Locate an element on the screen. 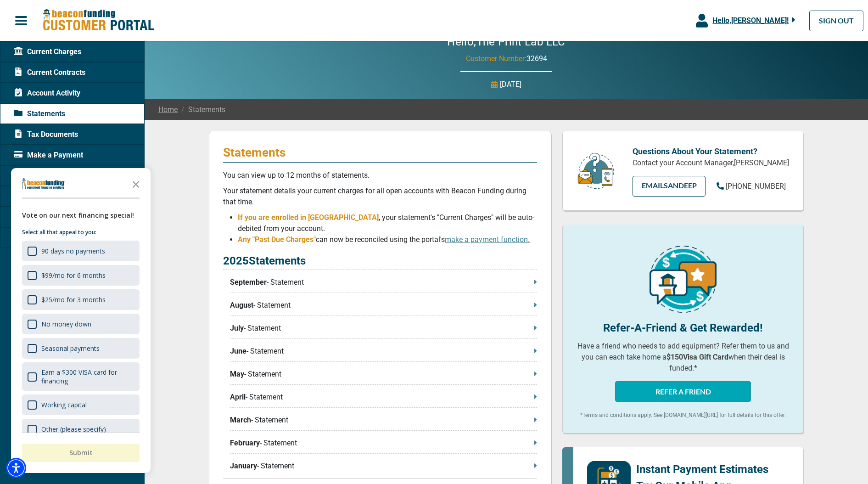 Image resolution: width=868 pixels, height=484 pixels. div: Accessibility Menu is located at coordinates (16, 468).